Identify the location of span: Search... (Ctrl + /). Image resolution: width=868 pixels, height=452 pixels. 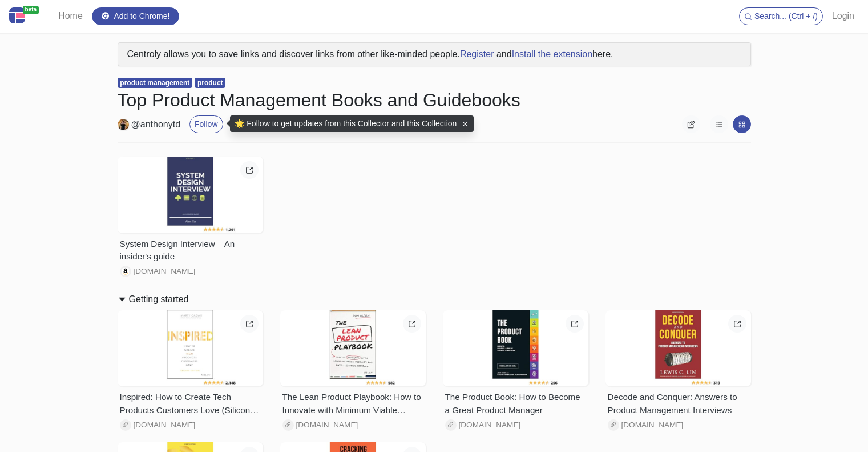
(786, 16).